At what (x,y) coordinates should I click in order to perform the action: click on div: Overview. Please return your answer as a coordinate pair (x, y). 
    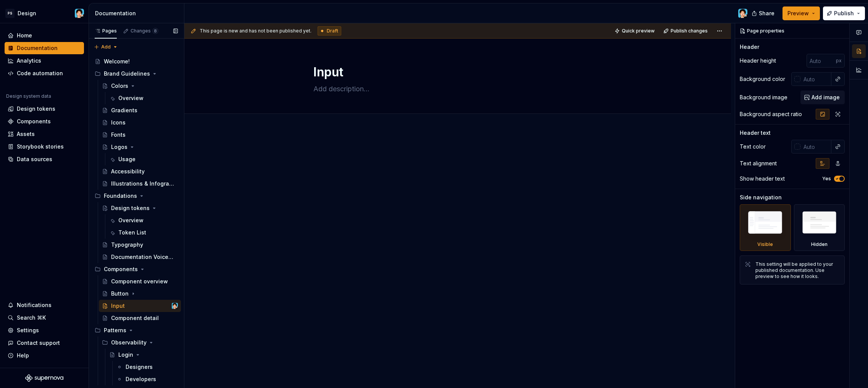
    Looking at the image, I should click on (131, 221).